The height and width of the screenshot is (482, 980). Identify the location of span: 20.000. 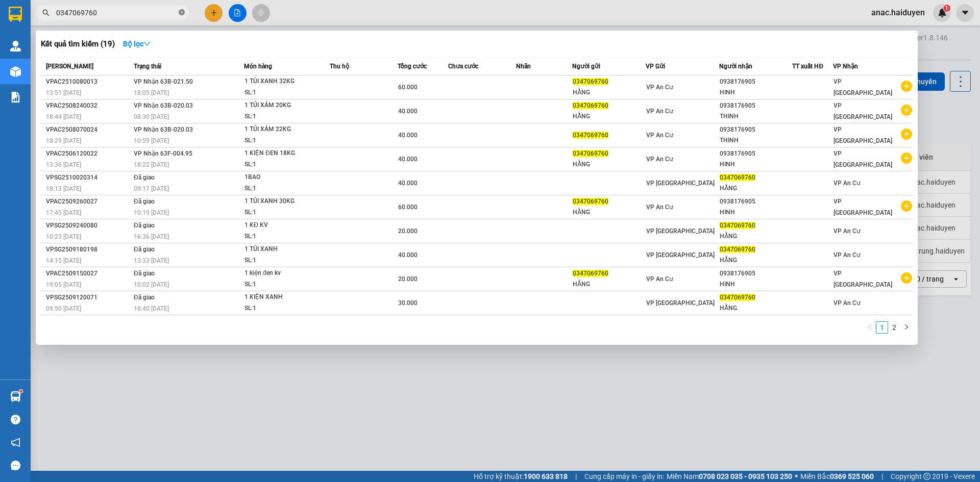
(407, 231).